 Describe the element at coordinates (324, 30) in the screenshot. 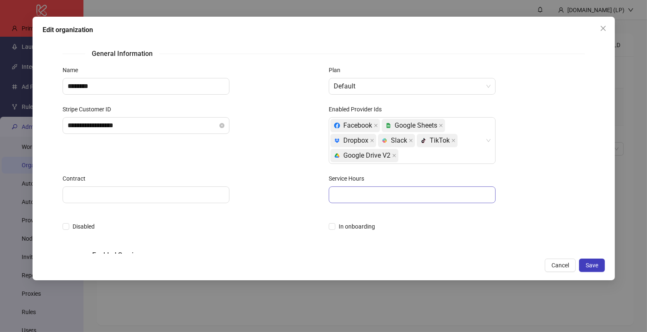

I see `div: Edit organization` at that location.